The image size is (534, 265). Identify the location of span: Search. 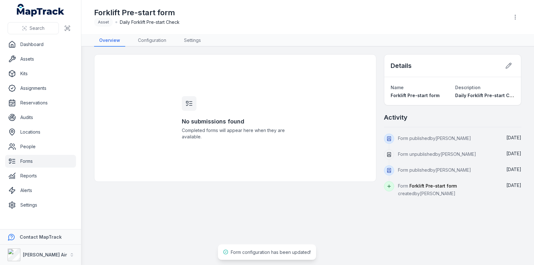
(37, 28).